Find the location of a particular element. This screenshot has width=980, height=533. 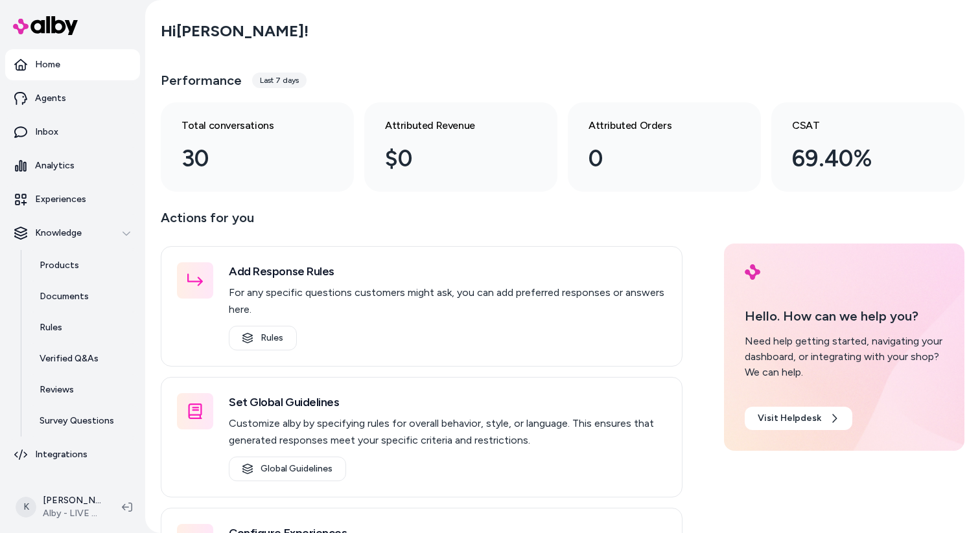

p: Verified Q&As is located at coordinates (69, 359).